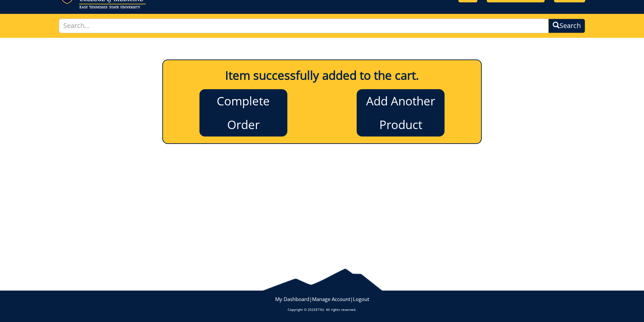  What do you see at coordinates (401, 113) in the screenshot?
I see `a: Add Another Product` at bounding box center [401, 113].